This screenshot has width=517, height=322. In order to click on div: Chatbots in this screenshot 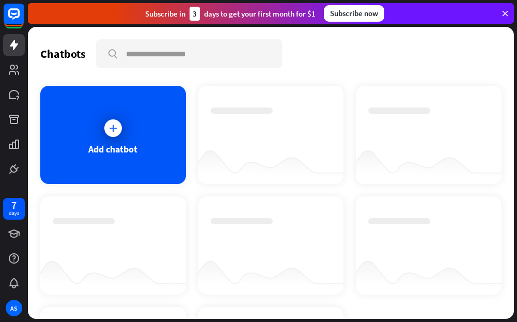, I will do `click(63, 54)`.